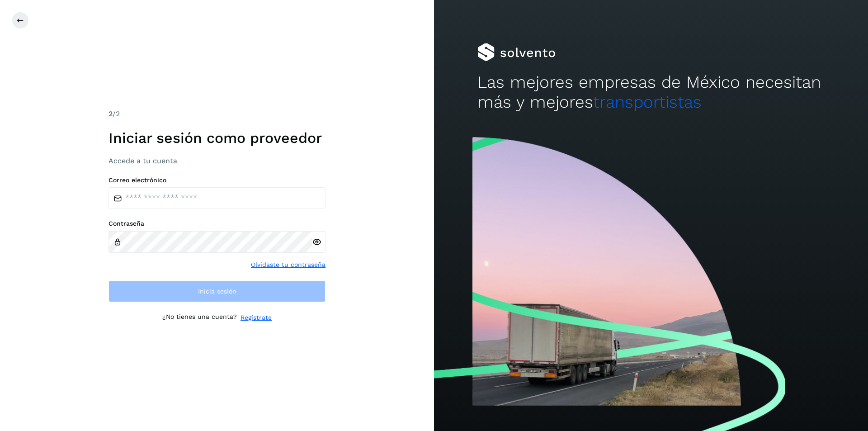  I want to click on a: Regístrate, so click(256, 318).